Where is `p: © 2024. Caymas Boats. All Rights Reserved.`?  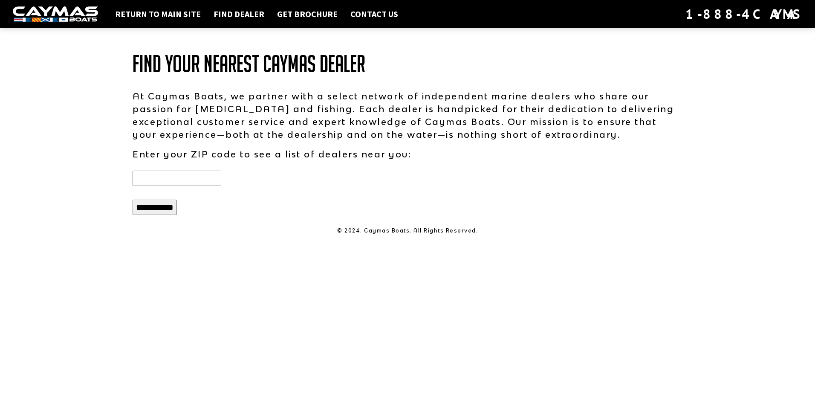 p: © 2024. Caymas Boats. All Rights Reserved. is located at coordinates (407, 231).